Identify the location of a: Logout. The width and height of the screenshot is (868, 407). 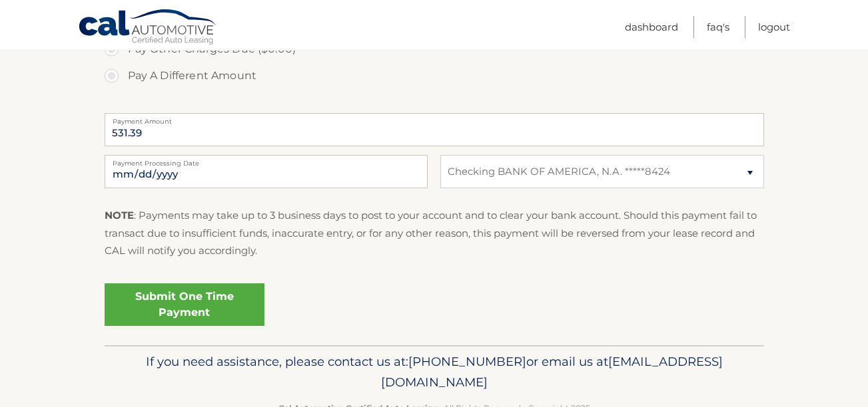
(774, 27).